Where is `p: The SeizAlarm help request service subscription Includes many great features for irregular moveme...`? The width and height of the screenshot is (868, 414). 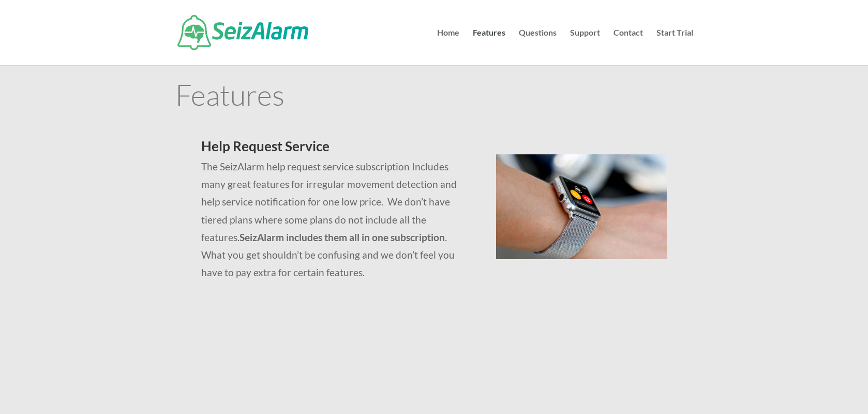 p: The SeizAlarm help request service subscription Includes many great features for irregular moveme... is located at coordinates (335, 220).